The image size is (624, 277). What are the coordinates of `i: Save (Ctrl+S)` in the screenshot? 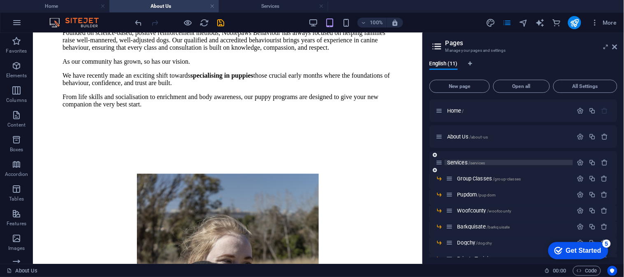 It's located at (221, 23).